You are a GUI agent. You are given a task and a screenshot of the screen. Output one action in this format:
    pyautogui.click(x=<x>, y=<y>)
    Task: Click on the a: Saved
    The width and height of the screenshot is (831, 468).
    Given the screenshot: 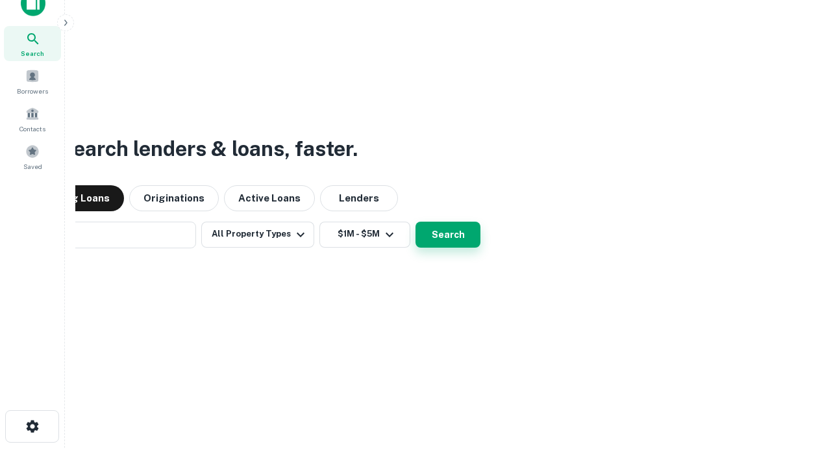 What is the action you would take?
    pyautogui.click(x=32, y=157)
    